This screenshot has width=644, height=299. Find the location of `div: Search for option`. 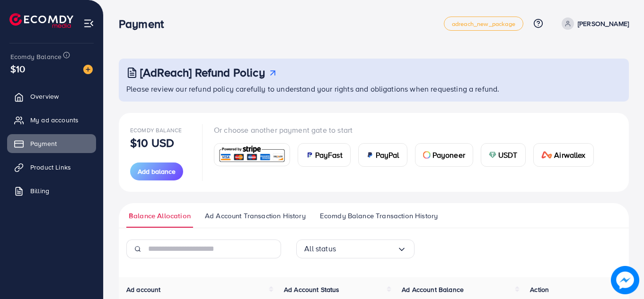

div: Search for option is located at coordinates (355, 249).